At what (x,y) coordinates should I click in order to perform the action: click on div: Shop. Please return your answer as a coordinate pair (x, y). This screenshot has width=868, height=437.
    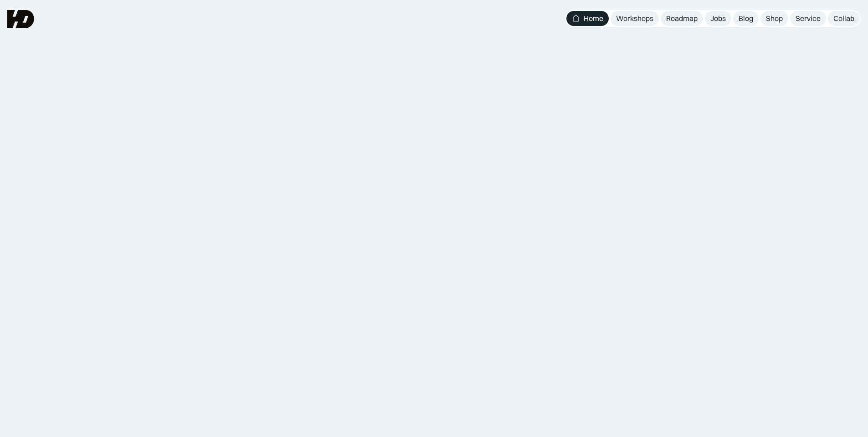
    Looking at the image, I should click on (774, 18).